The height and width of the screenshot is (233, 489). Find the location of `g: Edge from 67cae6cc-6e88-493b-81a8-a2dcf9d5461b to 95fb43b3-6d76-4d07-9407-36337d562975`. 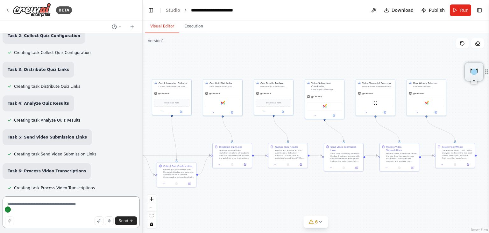

g: Edge from 67cae6cc-6e88-493b-81a8-a2dcf9d5461b to 95fb43b3-6d76-4d07-9407-36337d562975 is located at coordinates (174, 138).